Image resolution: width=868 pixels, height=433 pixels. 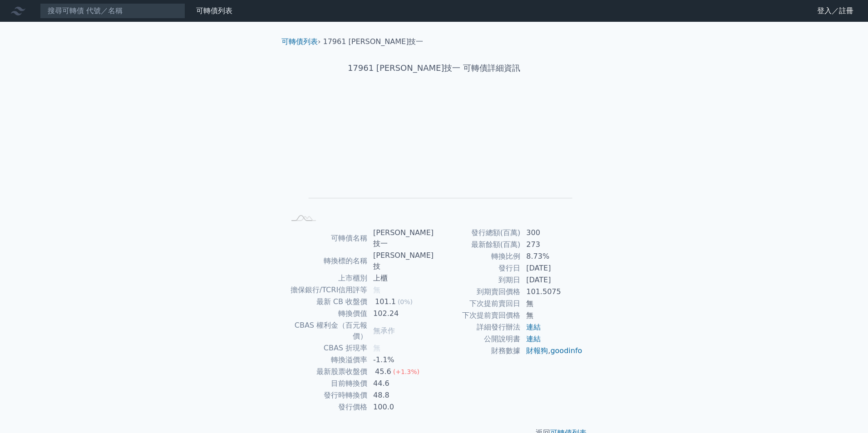 I want to click on g: Chart, so click(x=436, y=157).